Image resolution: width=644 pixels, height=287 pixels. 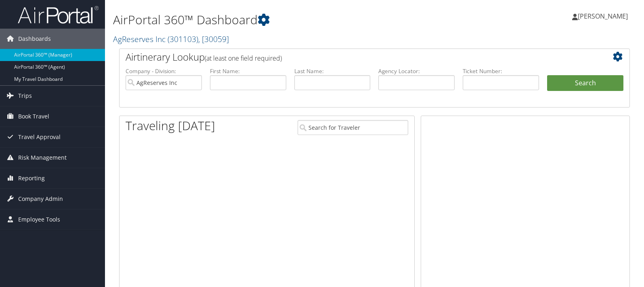 I want to click on h2: Airtinerary Lookup, so click(x=354, y=57).